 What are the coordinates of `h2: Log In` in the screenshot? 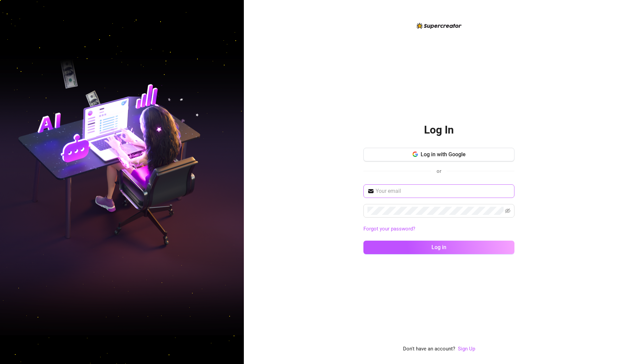 It's located at (439, 130).